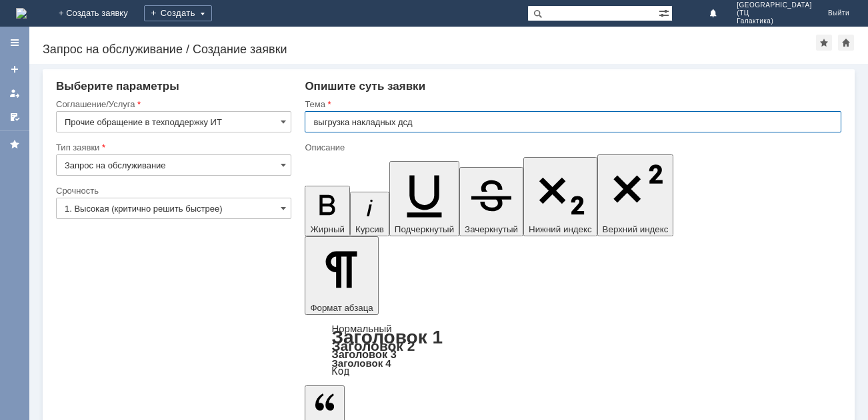  What do you see at coordinates (172, 104) in the screenshot?
I see `div: Соглашение/Услуга` at bounding box center [172, 104].